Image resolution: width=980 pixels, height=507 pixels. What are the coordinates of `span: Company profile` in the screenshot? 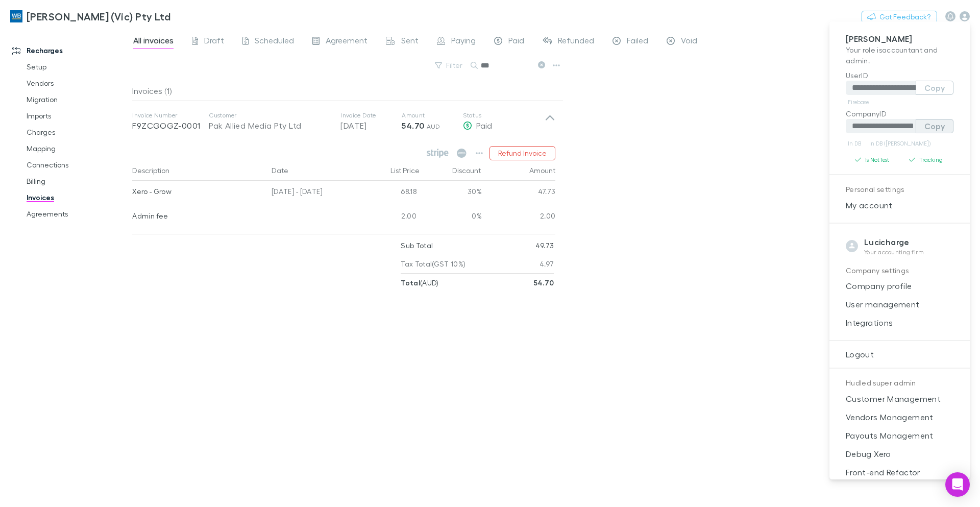 It's located at (900, 286).